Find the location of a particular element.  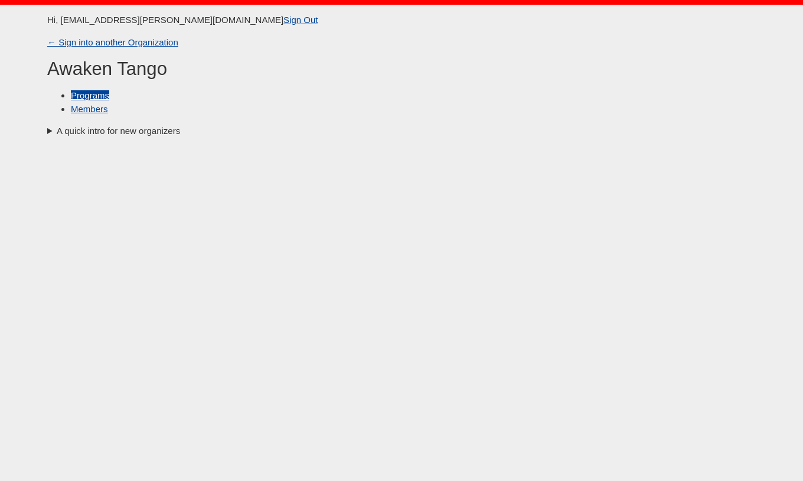

summary: A quick intro for new organizers is located at coordinates (402, 131).